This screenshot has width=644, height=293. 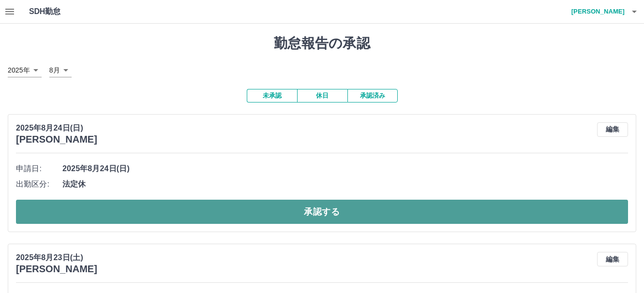 What do you see at coordinates (61, 70) in the screenshot?
I see `div: 8月` at bounding box center [61, 70].